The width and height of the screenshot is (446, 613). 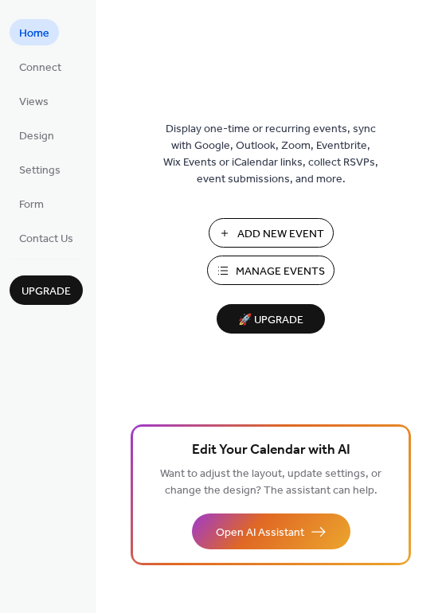 What do you see at coordinates (271, 451) in the screenshot?
I see `span: Edit Your Calendar with AI` at bounding box center [271, 451].